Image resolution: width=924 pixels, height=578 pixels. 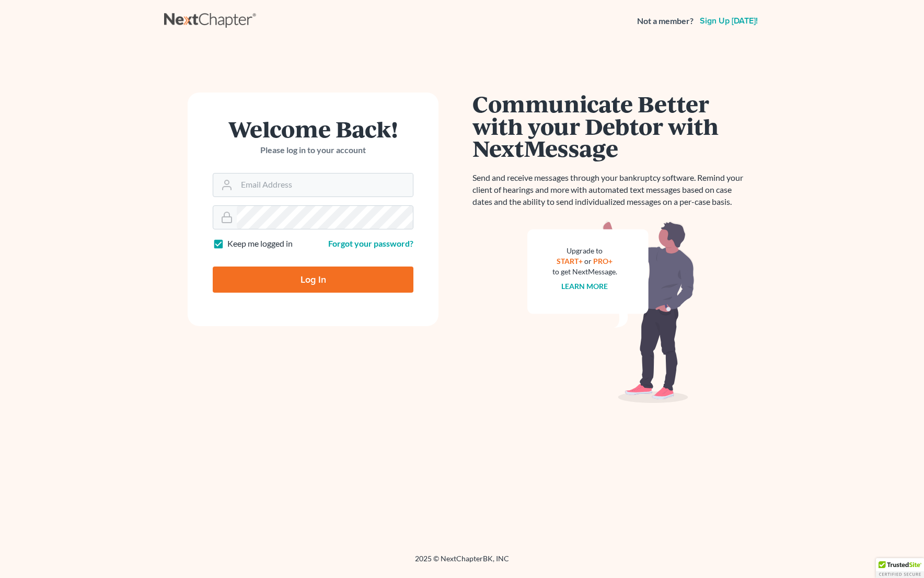 What do you see at coordinates (371, 243) in the screenshot?
I see `a: Forgot your password?` at bounding box center [371, 243].